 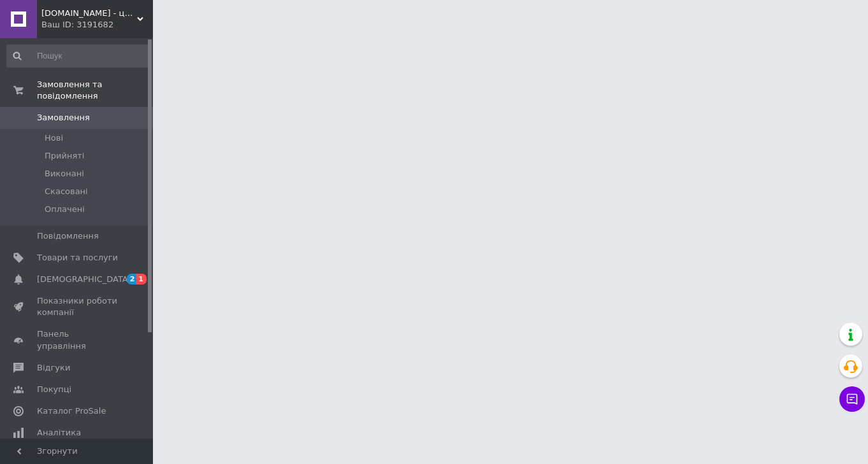 I want to click on span: Панель управління, so click(x=78, y=341).